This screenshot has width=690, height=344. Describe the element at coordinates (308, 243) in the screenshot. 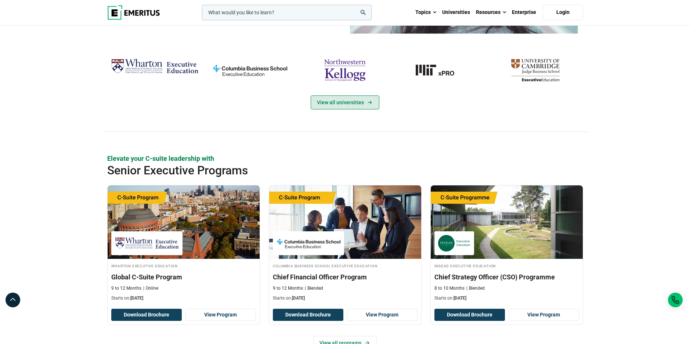

I see `img: Columbia Business School Executive Education` at that location.